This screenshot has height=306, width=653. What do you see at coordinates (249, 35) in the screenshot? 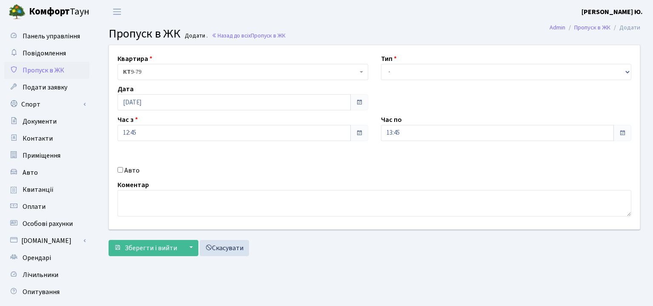
I see `a: Назад до всіхПропуск в ЖК` at bounding box center [249, 35].